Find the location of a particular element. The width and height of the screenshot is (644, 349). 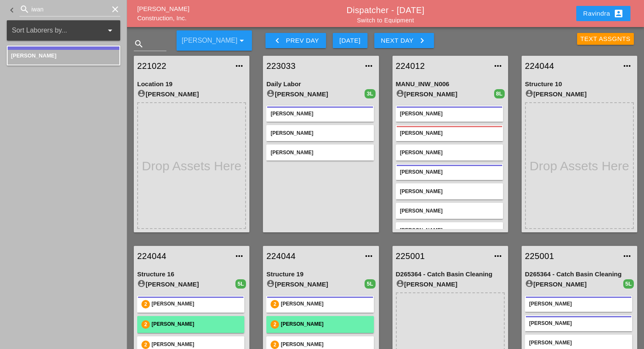

input: Search for laborer is located at coordinates (70, 9).